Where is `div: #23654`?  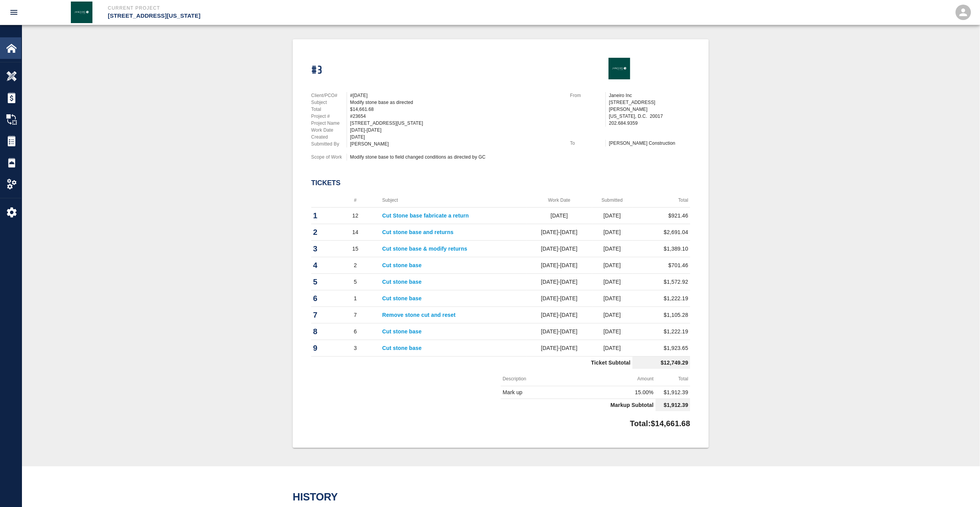 div: #23654 is located at coordinates (455, 116).